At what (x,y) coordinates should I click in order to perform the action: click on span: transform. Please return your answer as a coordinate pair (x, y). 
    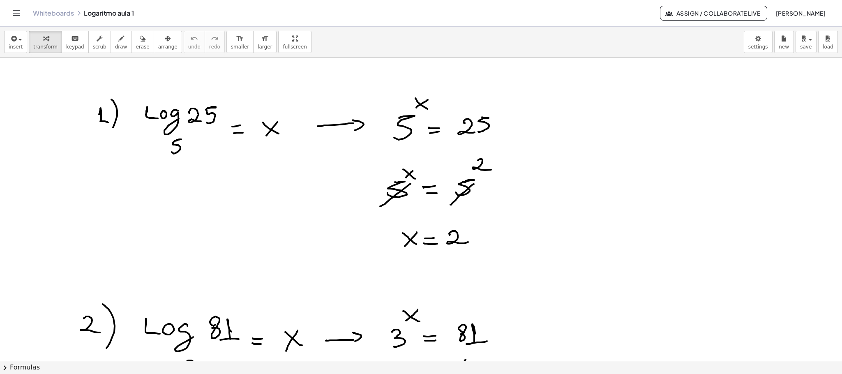
    Looking at the image, I should click on (45, 47).